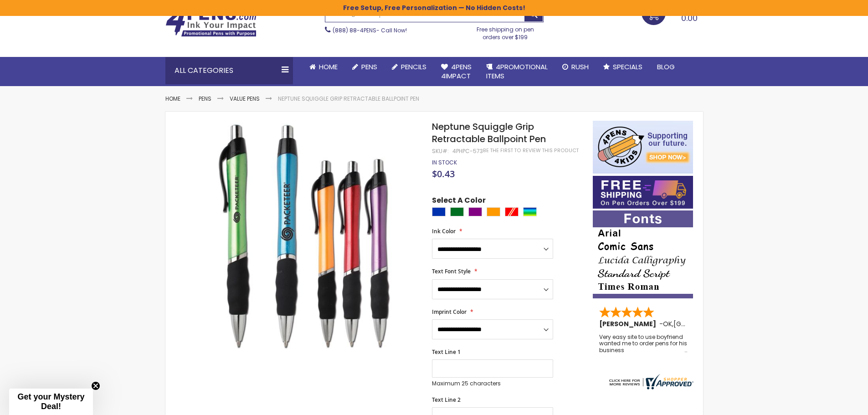 The height and width of the screenshot is (415, 868). Describe the element at coordinates (302, 238) in the screenshot. I see `img: Neptune Squiggle Grip Retractable Ballpoint Pen` at that location.